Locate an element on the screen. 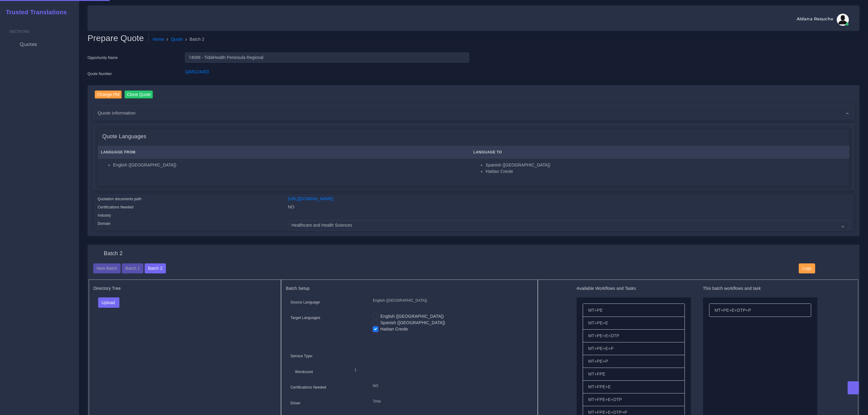  span: Sections is located at coordinates (19, 31).